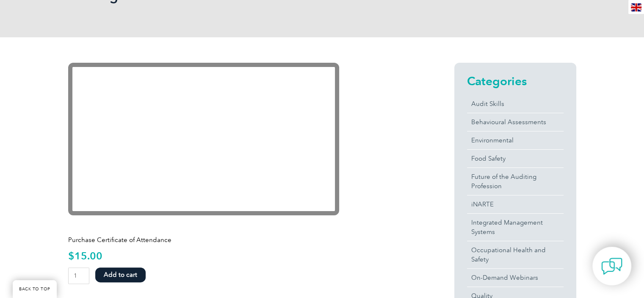 This screenshot has width=644, height=298. What do you see at coordinates (120, 275) in the screenshot?
I see `button: Add to cart` at bounding box center [120, 275].